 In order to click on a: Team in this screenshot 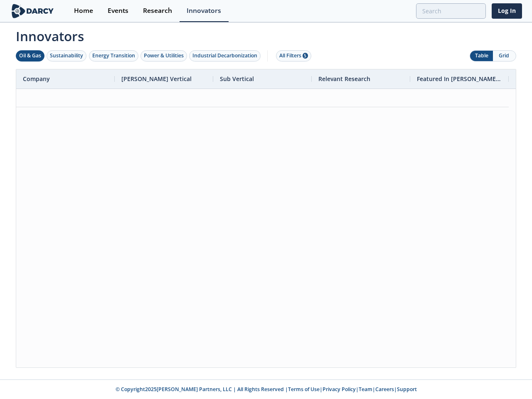, I will do `click(365, 389)`.